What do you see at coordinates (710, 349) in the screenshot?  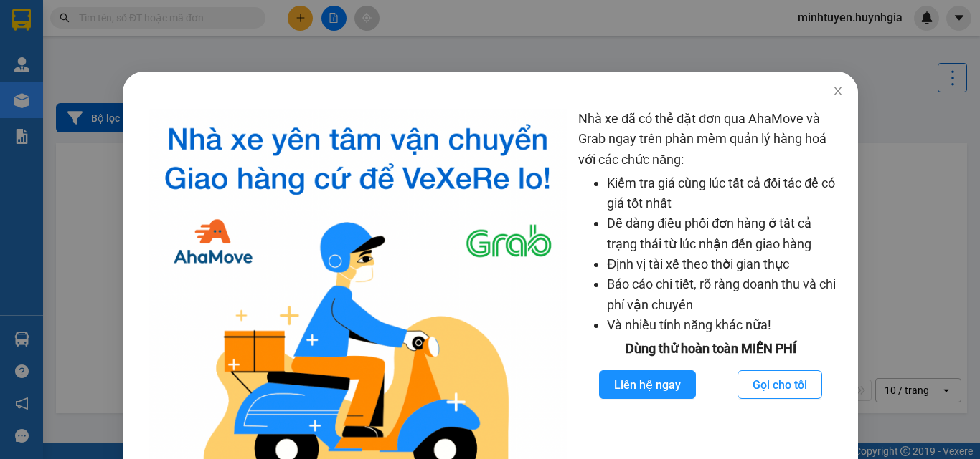 I see `div: Dùng thử hoàn toàn MIỄN PHÍ` at bounding box center [710, 349].